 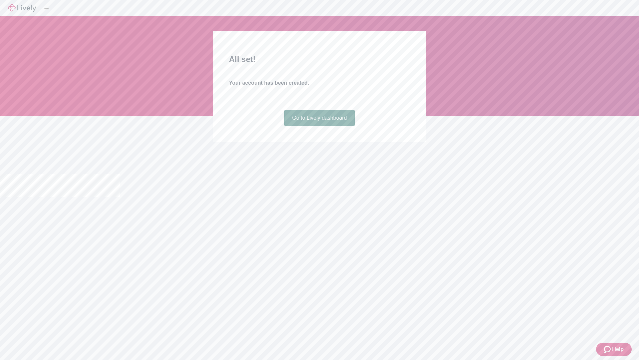 What do you see at coordinates (22, 8) in the screenshot?
I see `img: Lively` at bounding box center [22, 8].